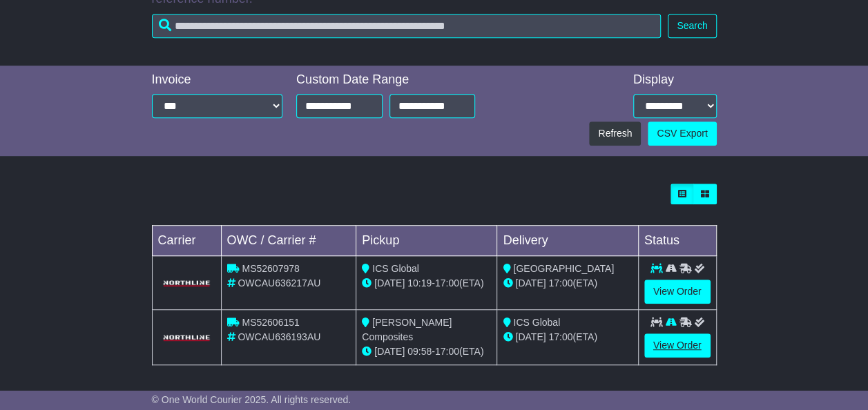 The width and height of the screenshot is (868, 410). Describe the element at coordinates (692, 25) in the screenshot. I see `button: Search` at that location.